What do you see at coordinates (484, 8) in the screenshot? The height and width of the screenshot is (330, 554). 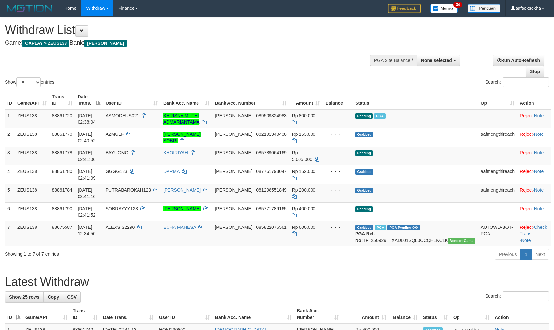 I see `img: panduan.png` at bounding box center [484, 8].